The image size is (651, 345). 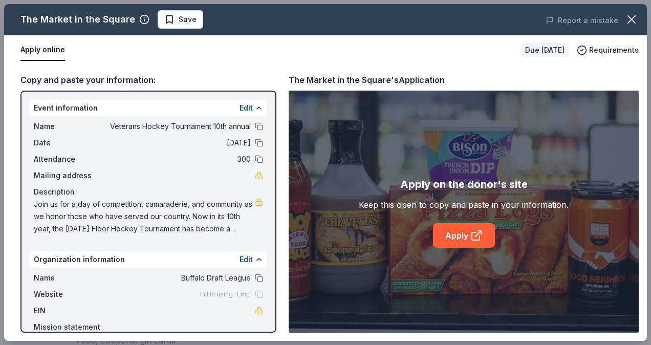 What do you see at coordinates (68, 159) in the screenshot?
I see `span: Attendance` at bounding box center [68, 159].